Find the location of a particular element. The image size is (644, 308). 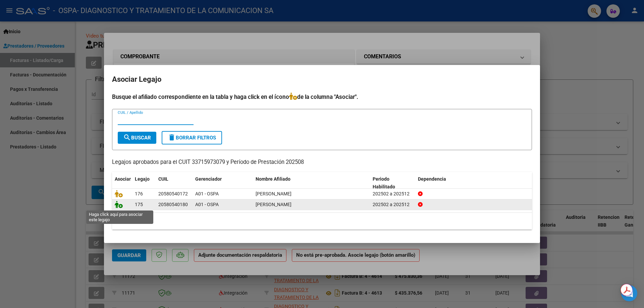

div: 20580540172 is located at coordinates (173, 194).